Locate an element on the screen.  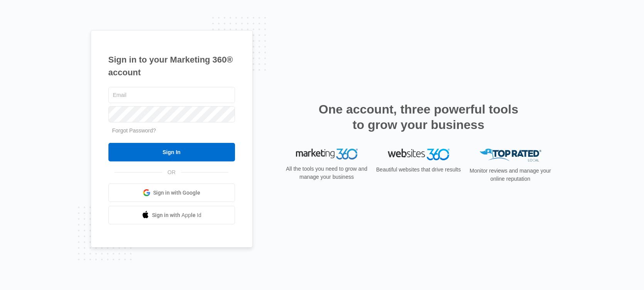
a: Sign in with Apple Id is located at coordinates (172, 215).